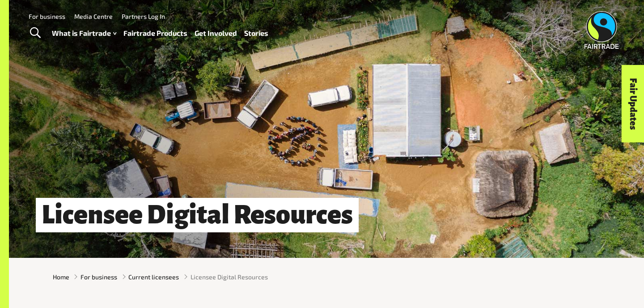 This screenshot has width=644, height=308. Describe the element at coordinates (99, 277) in the screenshot. I see `span: For business` at that location.